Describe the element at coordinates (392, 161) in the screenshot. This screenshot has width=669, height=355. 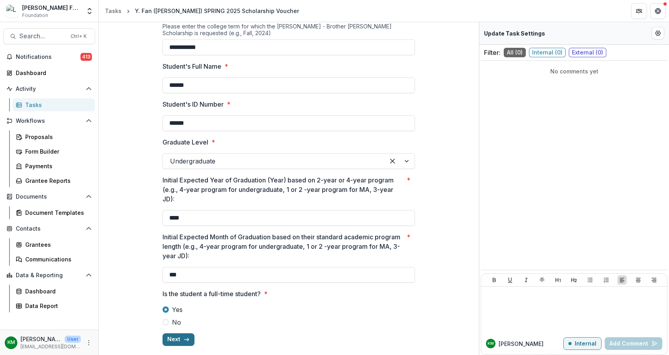
I see `div: Clear selected options` at that location.